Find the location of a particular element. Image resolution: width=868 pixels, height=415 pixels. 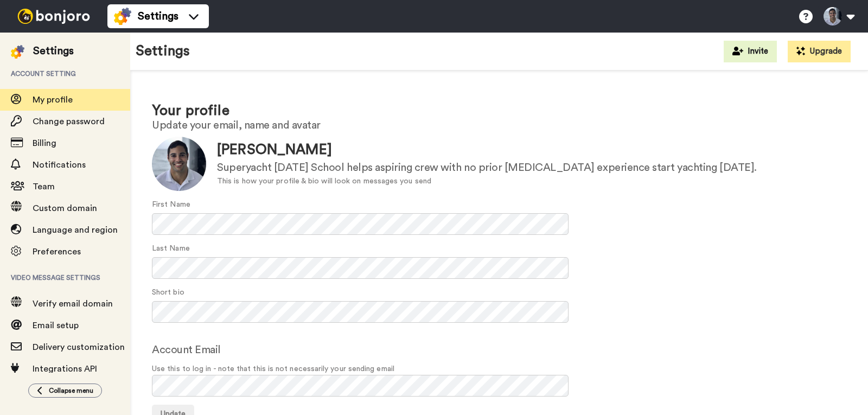

span: Billing is located at coordinates (45, 143).